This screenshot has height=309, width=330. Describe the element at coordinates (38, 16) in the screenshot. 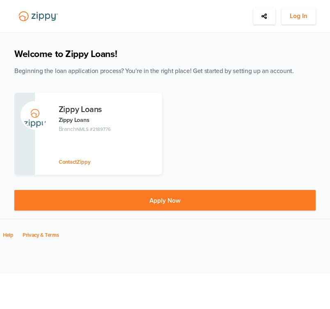

I see `img: Lender Logo` at that location.